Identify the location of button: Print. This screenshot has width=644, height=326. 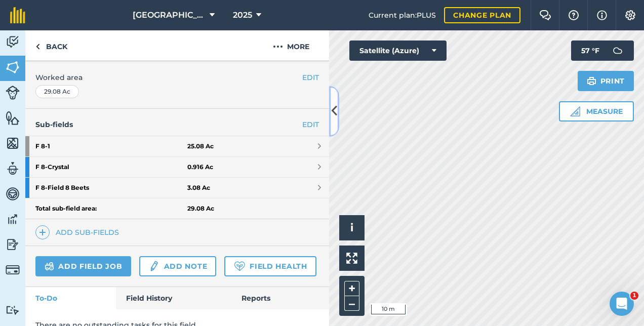
(607, 81).